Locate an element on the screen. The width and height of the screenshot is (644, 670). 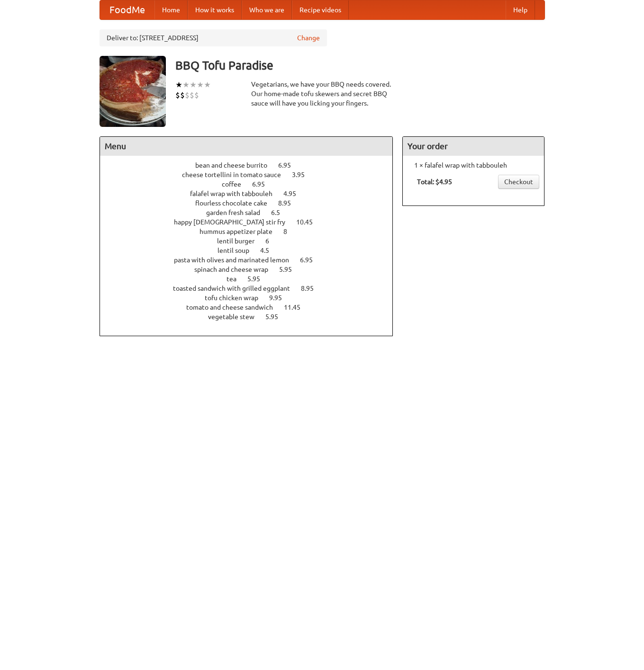
a: Recipe videos is located at coordinates (321, 10).